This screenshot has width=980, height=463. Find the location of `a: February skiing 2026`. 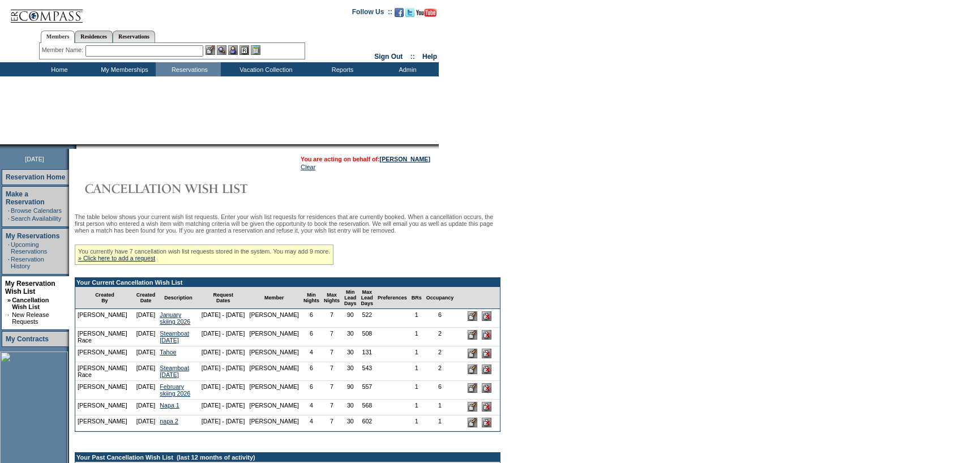

a: February skiing 2026 is located at coordinates (175, 390).